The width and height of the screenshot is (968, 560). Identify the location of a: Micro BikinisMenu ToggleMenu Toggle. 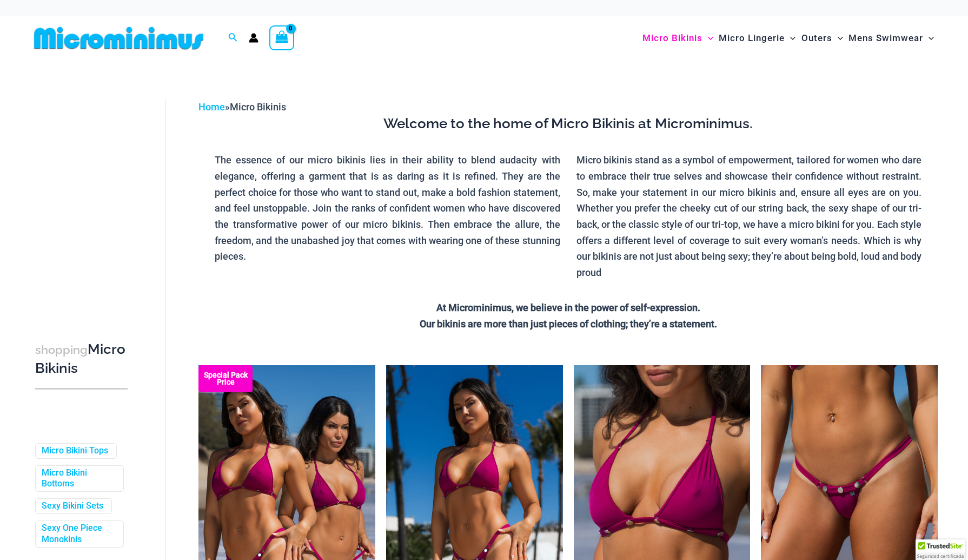
(678, 38).